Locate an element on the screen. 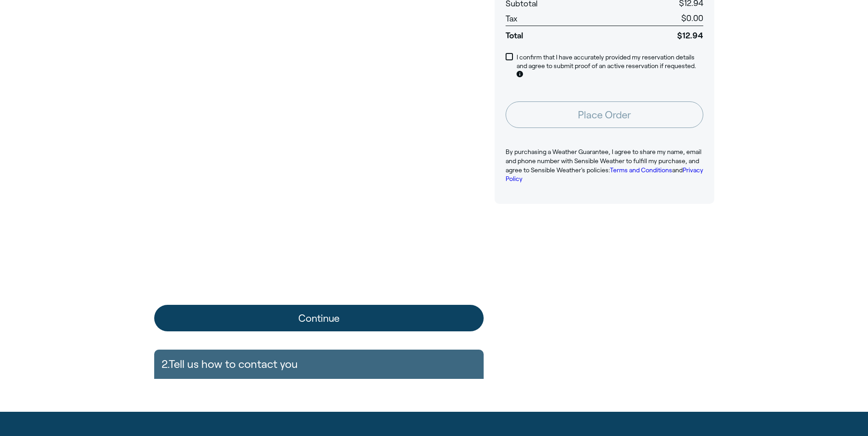  a: Terms and Conditions is located at coordinates (641, 170).